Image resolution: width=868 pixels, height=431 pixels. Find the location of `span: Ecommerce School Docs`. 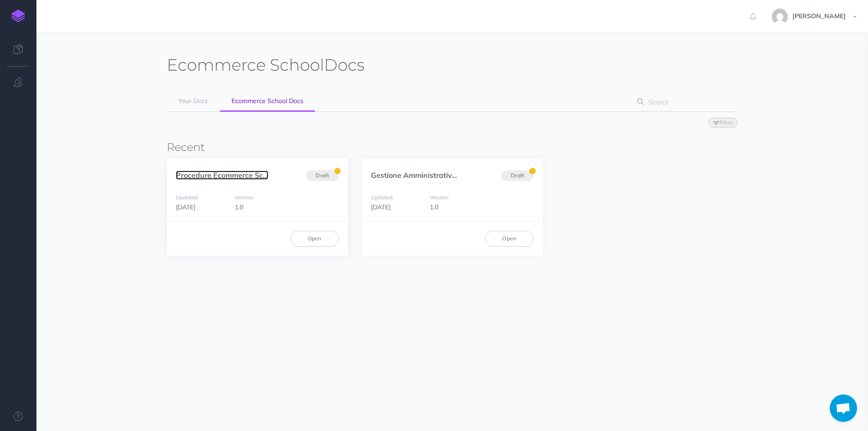

span: Ecommerce School Docs is located at coordinates (267, 101).